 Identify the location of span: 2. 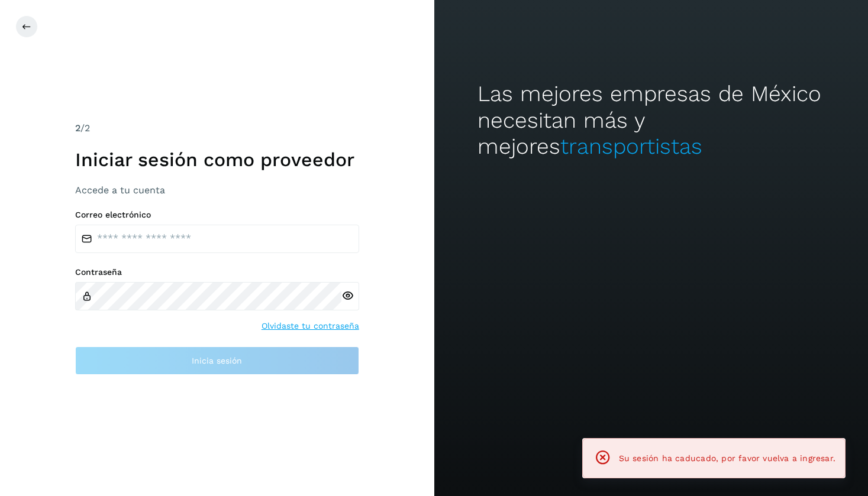
(78, 128).